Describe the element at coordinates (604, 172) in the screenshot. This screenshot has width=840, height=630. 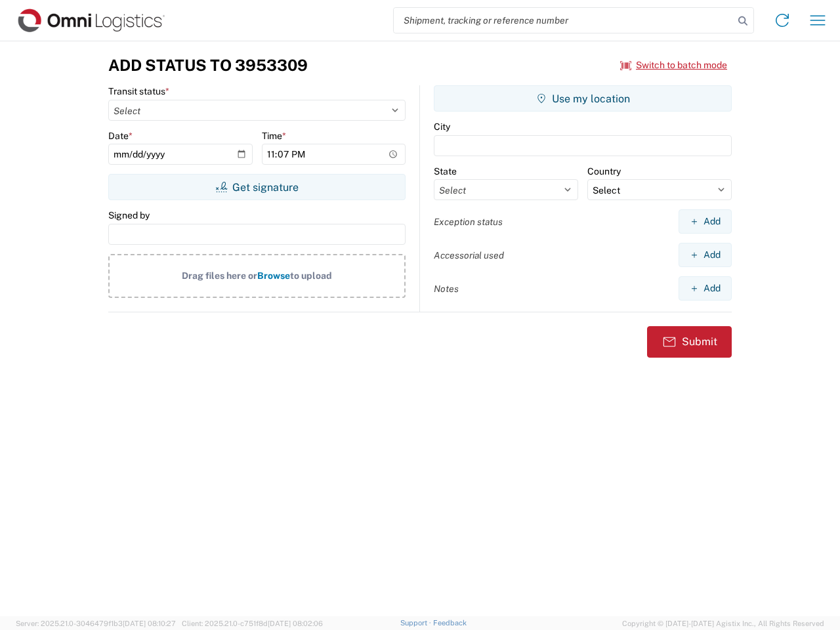
I see `label: Country` at that location.